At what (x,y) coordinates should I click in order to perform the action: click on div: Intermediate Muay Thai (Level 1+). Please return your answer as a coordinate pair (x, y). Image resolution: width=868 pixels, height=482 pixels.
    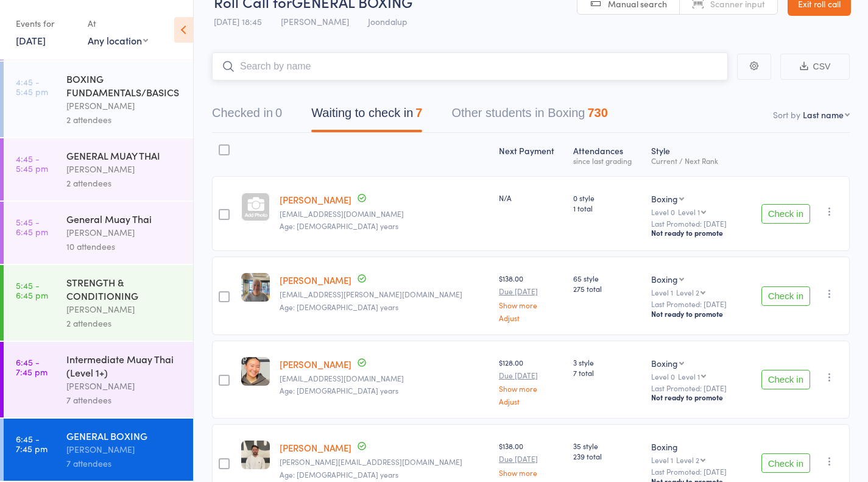
    Looking at the image, I should click on (125, 366).